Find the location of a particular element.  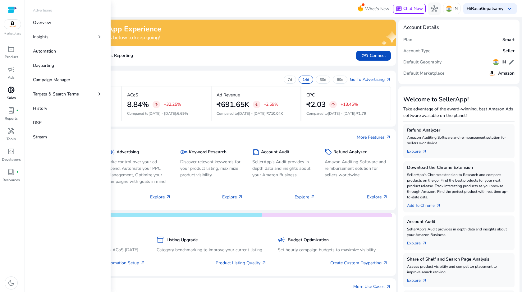

img: in.svg is located at coordinates (449, 9).